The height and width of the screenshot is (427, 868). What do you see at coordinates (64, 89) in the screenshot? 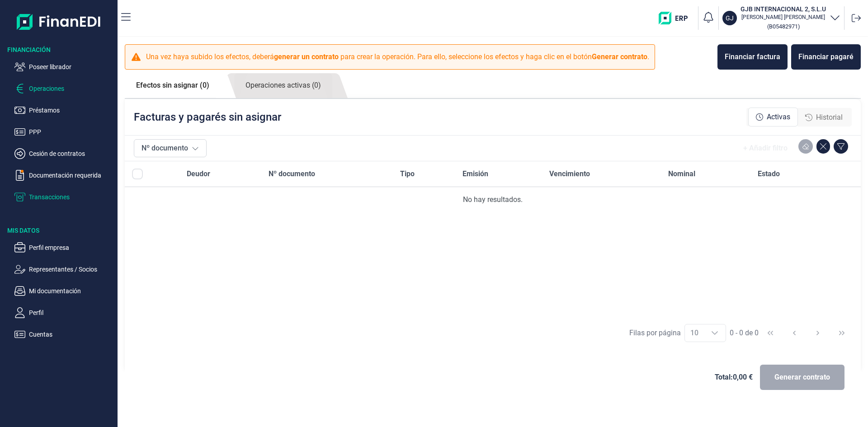
I see `button: Operaciones` at bounding box center [64, 89].